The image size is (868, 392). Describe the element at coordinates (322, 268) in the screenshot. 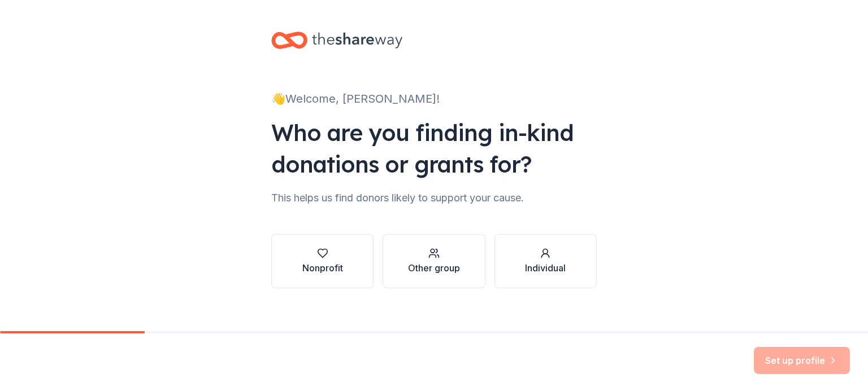

I see `div: Nonprofit` at that location.